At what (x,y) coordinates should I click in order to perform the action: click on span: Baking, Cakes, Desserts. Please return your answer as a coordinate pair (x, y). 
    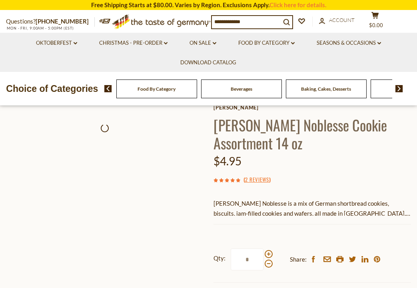
    Looking at the image, I should click on (326, 89).